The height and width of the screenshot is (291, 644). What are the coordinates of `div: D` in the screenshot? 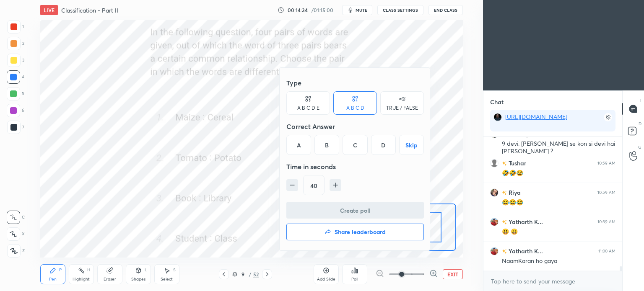 It's located at (383, 145).